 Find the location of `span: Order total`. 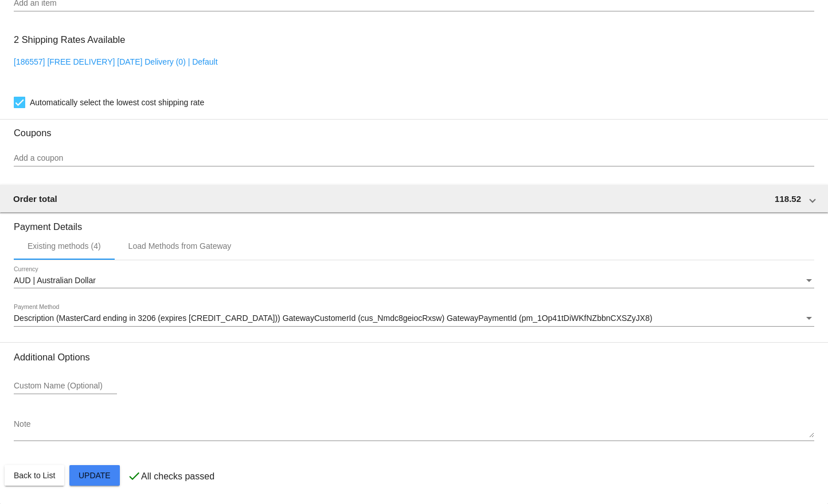

span: Order total is located at coordinates (35, 199).